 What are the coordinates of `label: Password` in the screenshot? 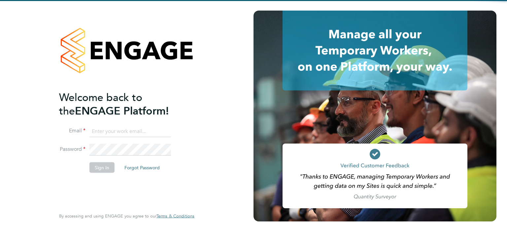 It's located at (72, 149).